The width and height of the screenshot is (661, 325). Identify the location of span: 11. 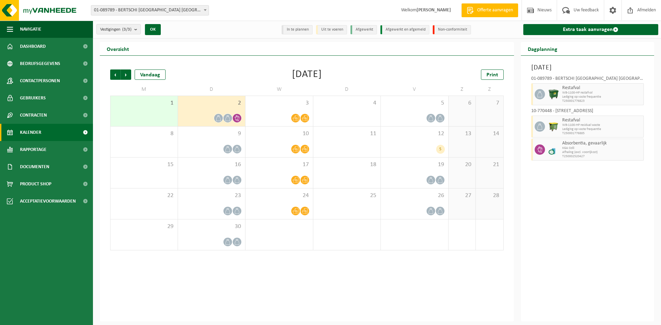
(347, 134).